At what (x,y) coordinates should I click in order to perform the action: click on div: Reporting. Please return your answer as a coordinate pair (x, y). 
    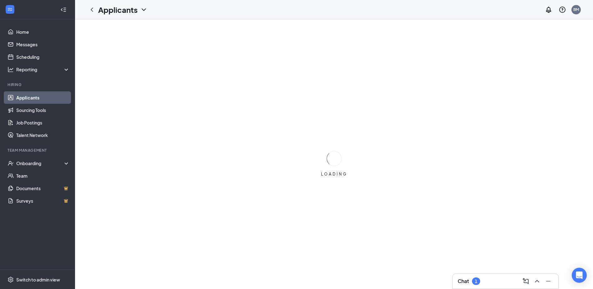
    Looking at the image, I should click on (43, 69).